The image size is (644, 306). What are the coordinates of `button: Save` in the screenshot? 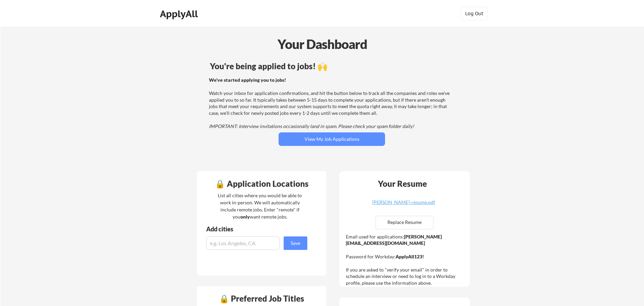 It's located at (295, 243).